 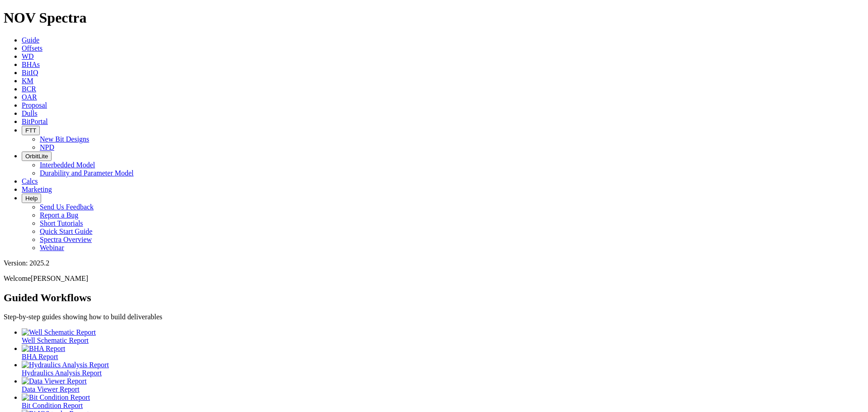 What do you see at coordinates (37, 156) in the screenshot?
I see `button: OrbitLite` at bounding box center [37, 156].